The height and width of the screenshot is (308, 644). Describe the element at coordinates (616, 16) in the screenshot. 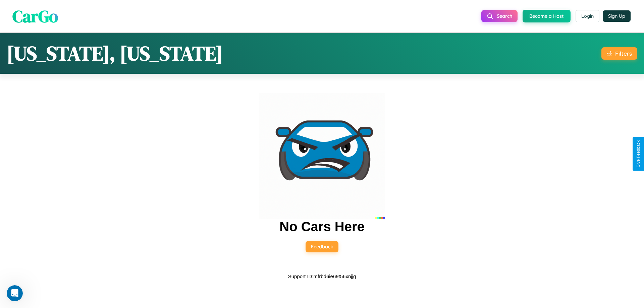

I see `button: Sign Up` at that location.